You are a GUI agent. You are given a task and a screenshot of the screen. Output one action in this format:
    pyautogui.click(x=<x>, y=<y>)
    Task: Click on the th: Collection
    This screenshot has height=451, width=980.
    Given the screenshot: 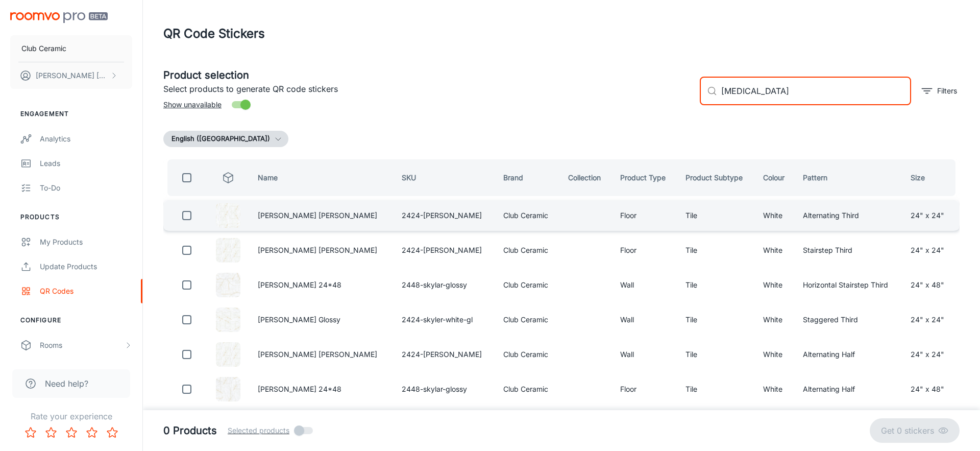 What is the action you would take?
    pyautogui.click(x=586, y=178)
    